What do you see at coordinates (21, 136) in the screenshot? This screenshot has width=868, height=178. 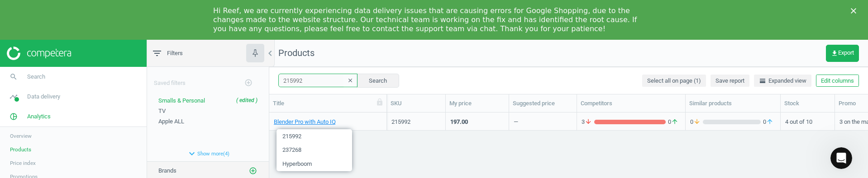 I see `span: Overview` at bounding box center [21, 136].